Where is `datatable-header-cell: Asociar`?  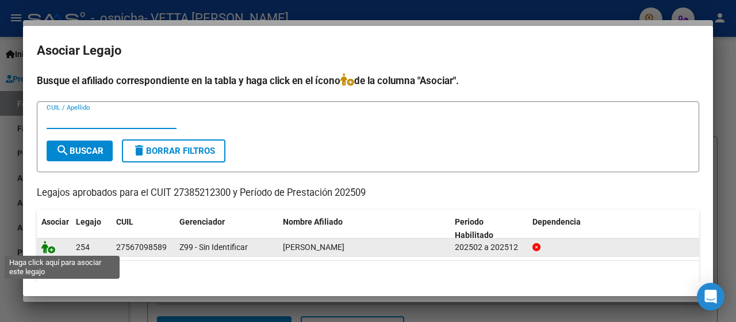
datatable-header-cell: Asociar is located at coordinates (54, 228).